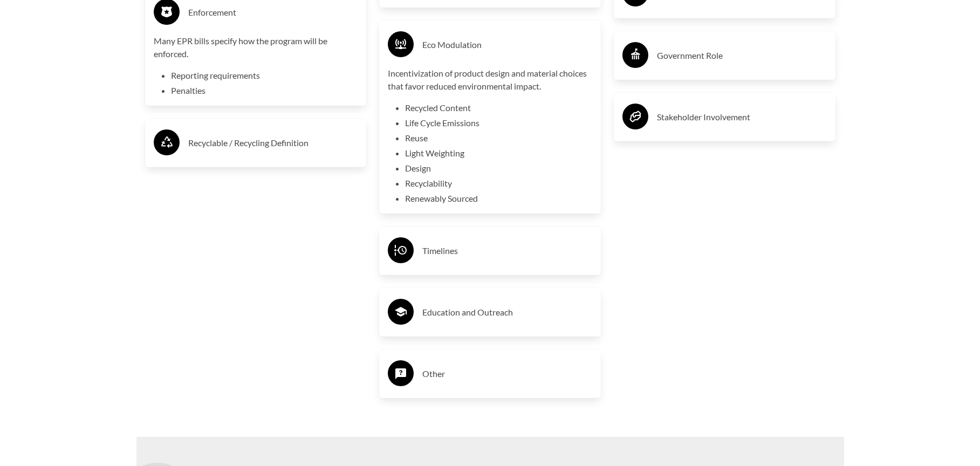 This screenshot has width=980, height=466. I want to click on li: Reporting requirements, so click(264, 76).